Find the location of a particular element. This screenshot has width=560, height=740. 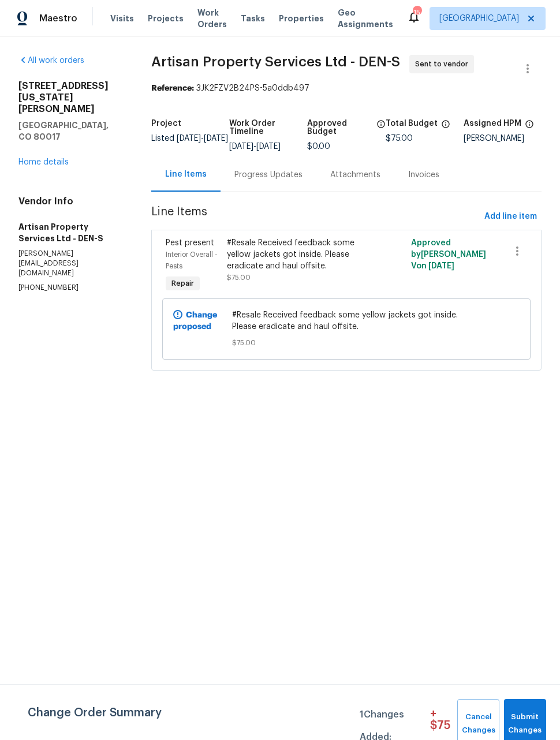

span: $0.00 is located at coordinates (318, 147).